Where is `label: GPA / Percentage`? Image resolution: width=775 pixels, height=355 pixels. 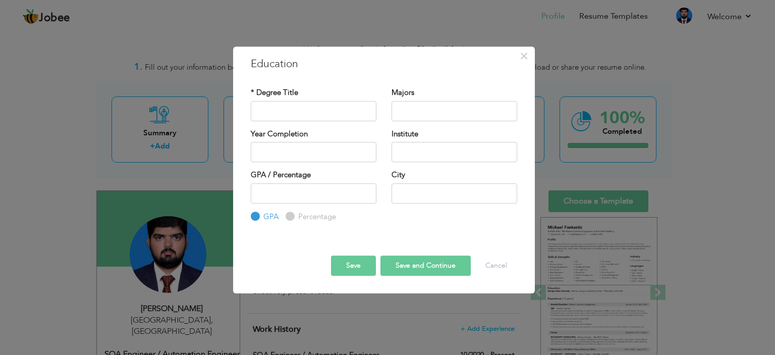
label: GPA / Percentage is located at coordinates (281, 175).